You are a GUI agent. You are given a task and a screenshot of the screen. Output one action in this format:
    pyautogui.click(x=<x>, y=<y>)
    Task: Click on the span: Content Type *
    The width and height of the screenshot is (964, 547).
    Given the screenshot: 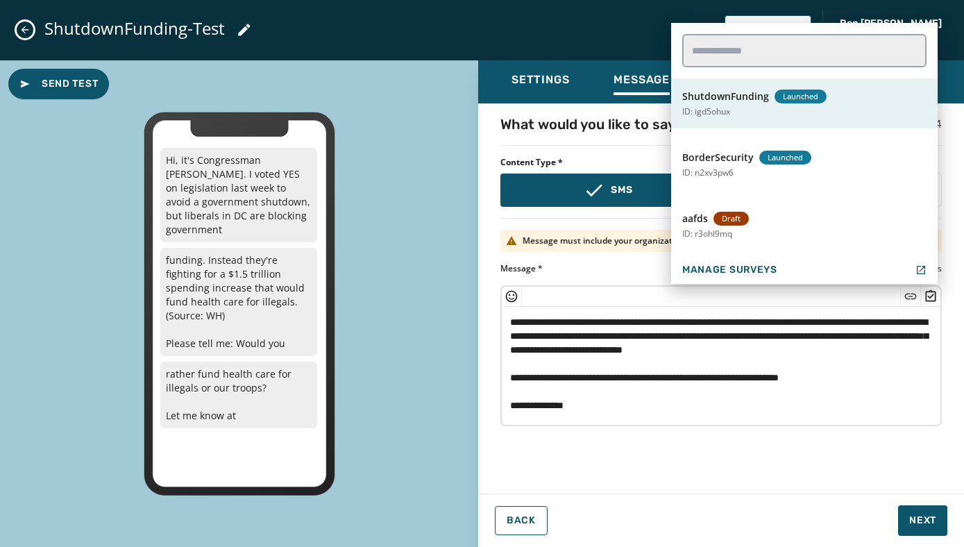 What is the action you would take?
    pyautogui.click(x=721, y=162)
    